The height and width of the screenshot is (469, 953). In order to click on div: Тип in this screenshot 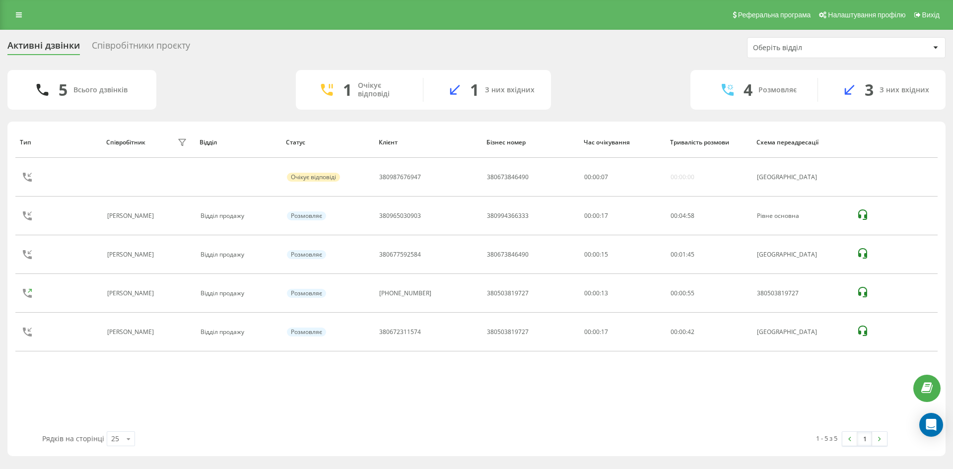, I will do `click(58, 142)`.